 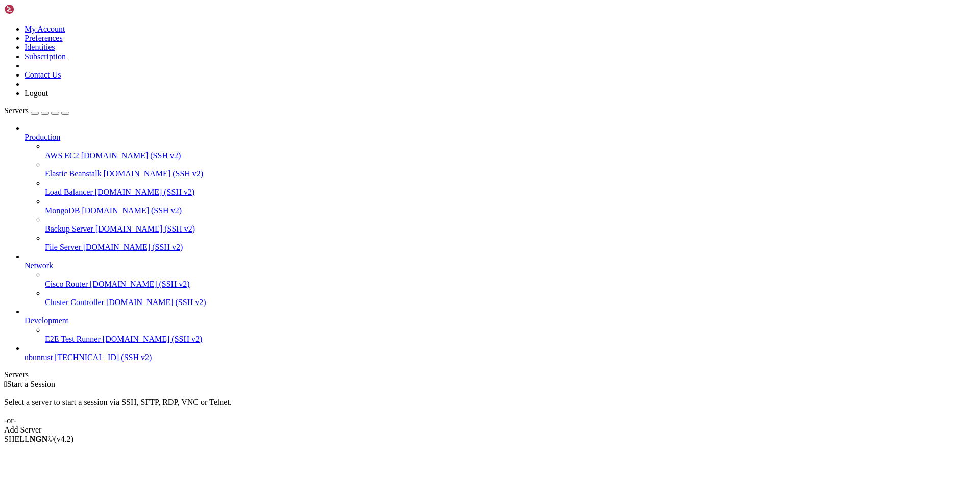 What do you see at coordinates (500, 266) in the screenshot?
I see `a: Network` at bounding box center [500, 266].